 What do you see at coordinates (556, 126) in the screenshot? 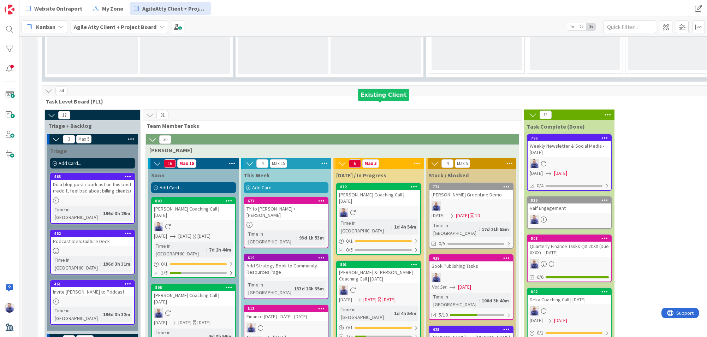
I see `span: Task Complete (Done)` at bounding box center [556, 126].